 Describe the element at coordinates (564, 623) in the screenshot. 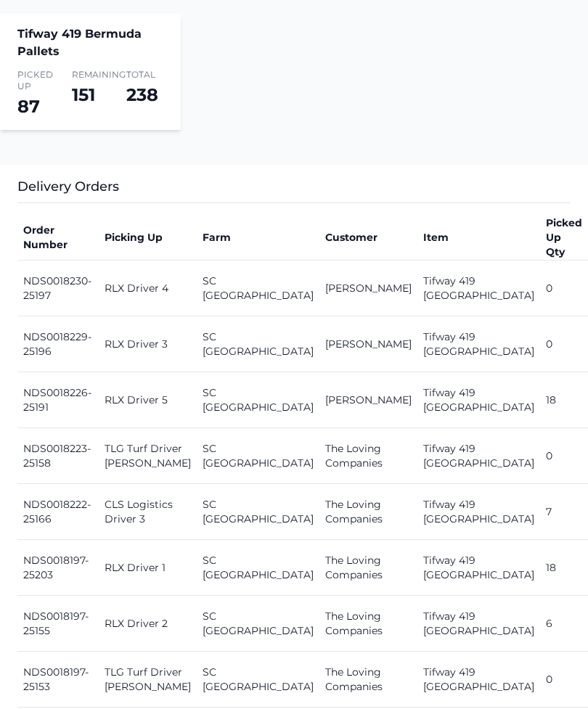

I see `td: 6` at that location.